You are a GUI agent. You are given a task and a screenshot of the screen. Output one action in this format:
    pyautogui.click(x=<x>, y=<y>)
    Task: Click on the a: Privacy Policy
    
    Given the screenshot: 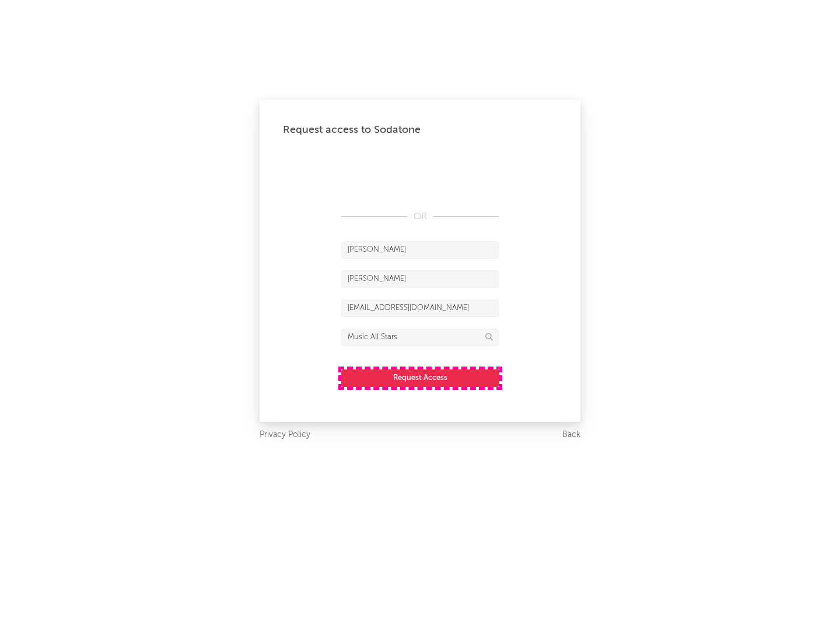 What is the action you would take?
    pyautogui.click(x=284, y=435)
    